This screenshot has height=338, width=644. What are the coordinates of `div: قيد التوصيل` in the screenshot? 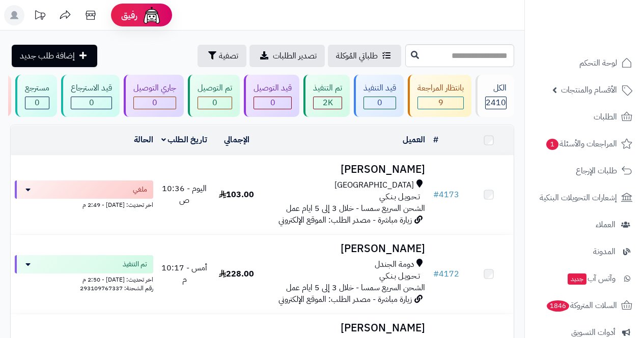 It's located at (272, 88).